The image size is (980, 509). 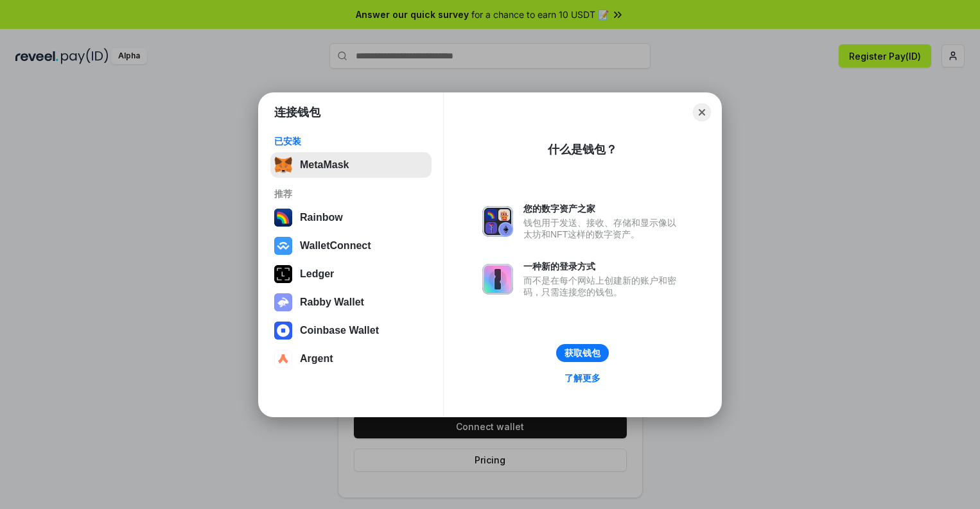 I want to click on div: 了解更多, so click(x=582, y=378).